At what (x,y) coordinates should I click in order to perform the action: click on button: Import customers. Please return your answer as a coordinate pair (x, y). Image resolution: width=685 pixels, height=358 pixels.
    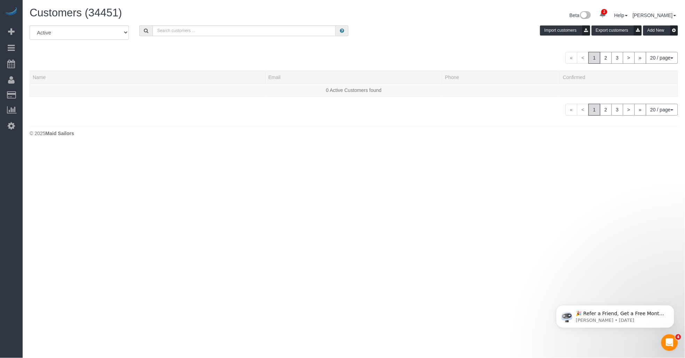
    Looking at the image, I should click on (566, 30).